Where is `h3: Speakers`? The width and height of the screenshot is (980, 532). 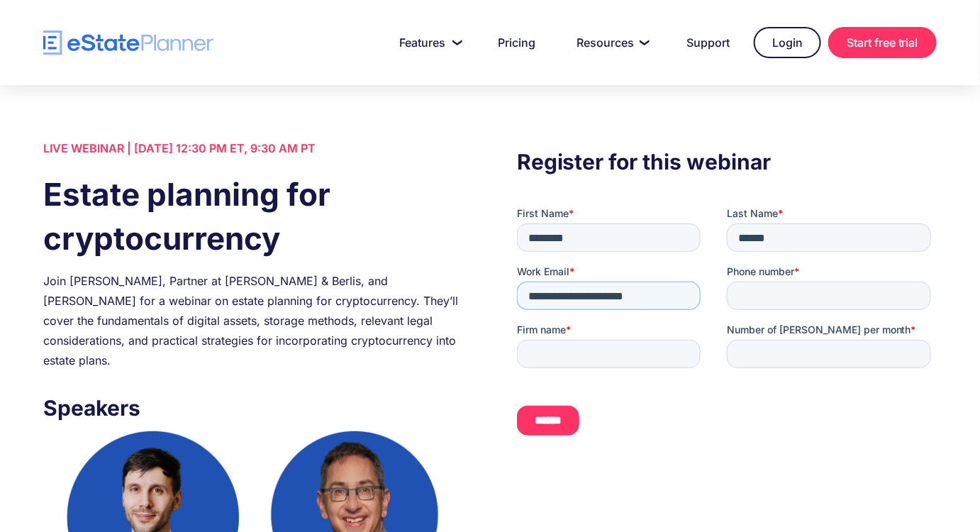
h3: Speakers is located at coordinates (253, 407).